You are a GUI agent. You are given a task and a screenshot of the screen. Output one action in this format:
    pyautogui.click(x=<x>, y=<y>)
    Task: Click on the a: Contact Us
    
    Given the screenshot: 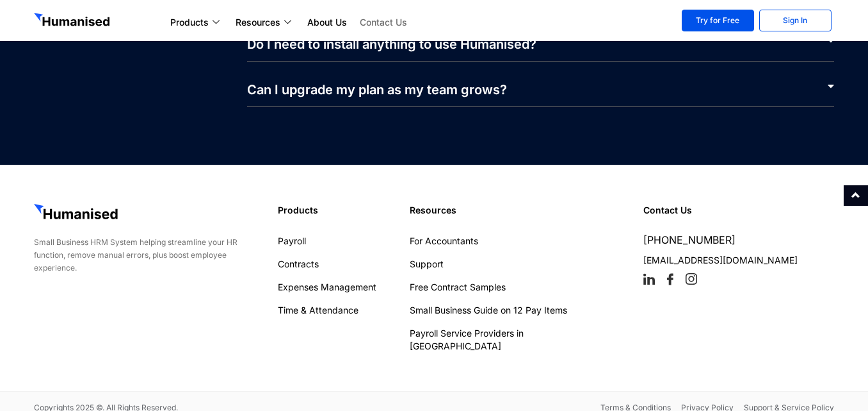 What is the action you would take?
    pyautogui.click(x=383, y=22)
    